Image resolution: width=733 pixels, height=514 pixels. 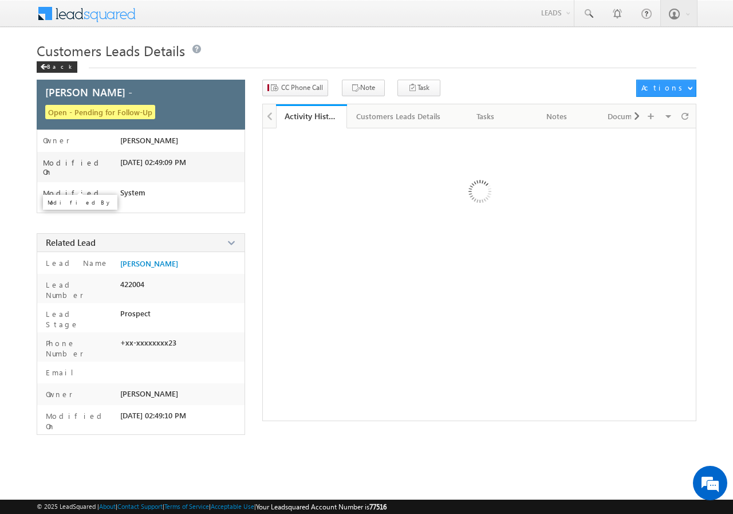 What do you see at coordinates (79, 290) in the screenshot?
I see `label: Lead Number` at bounding box center [79, 290].